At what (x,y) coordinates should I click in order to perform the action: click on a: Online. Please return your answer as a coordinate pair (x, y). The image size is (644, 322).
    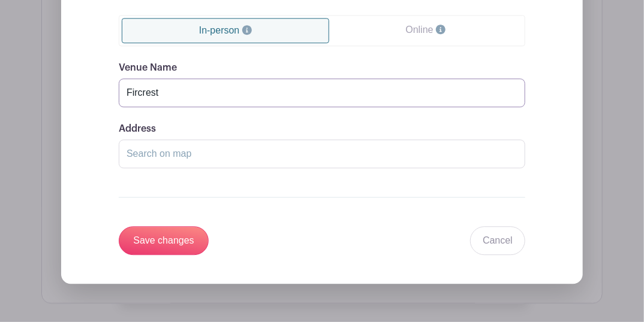
    Looking at the image, I should click on (426, 30).